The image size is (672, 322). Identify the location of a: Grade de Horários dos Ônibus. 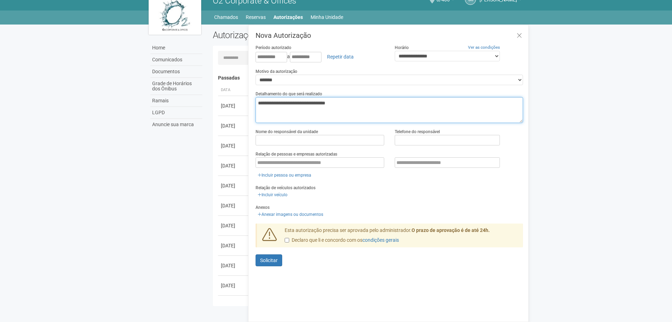
(176, 86).